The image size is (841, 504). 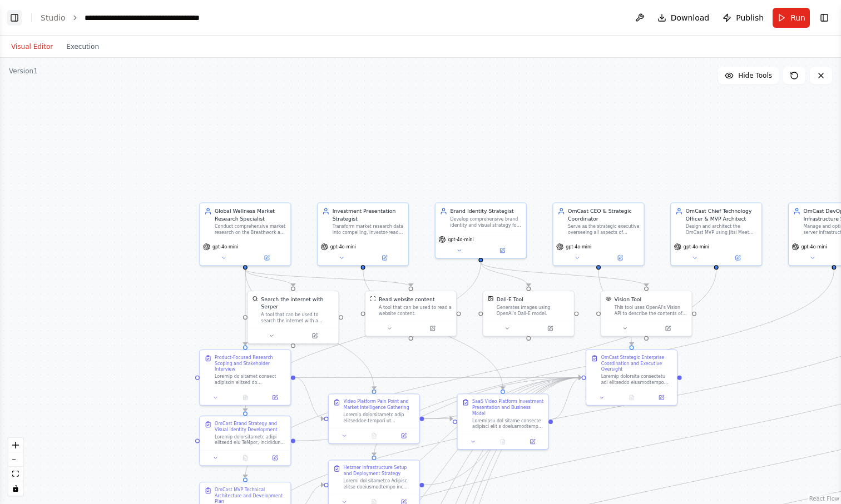 What do you see at coordinates (255, 299) in the screenshot?
I see `img: SerperDevTool` at bounding box center [255, 299].